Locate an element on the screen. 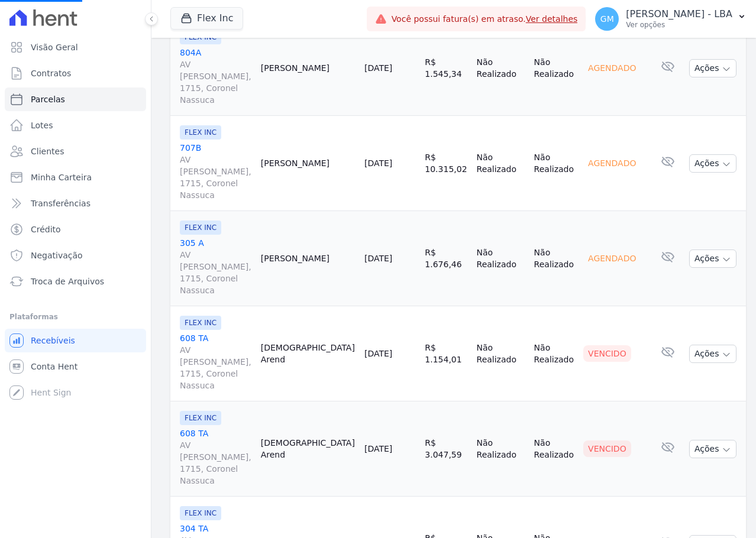  span: Você possui fatura(s) em atraso. is located at coordinates (484, 19).